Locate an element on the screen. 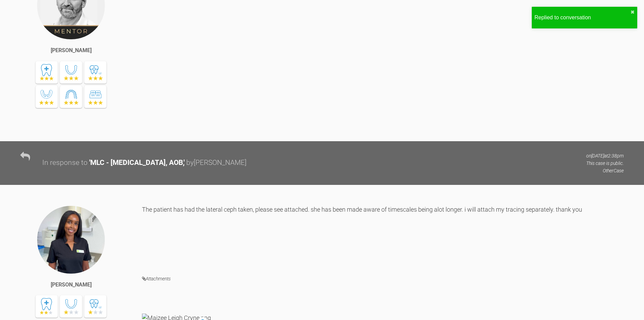  div: In response to is located at coordinates (65, 163).